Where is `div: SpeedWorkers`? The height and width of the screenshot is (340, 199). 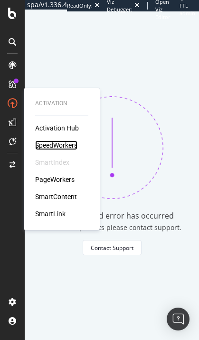
div: SpeedWorkers is located at coordinates (56, 145).